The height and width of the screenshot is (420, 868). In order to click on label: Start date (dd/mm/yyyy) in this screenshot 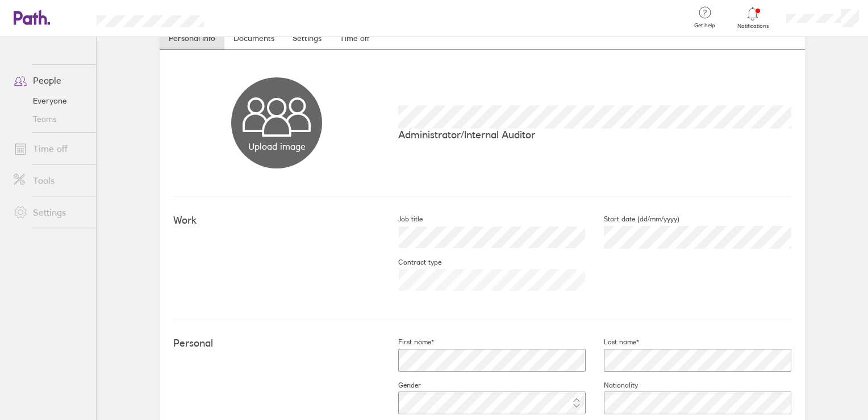, I will do `click(632, 219)`.